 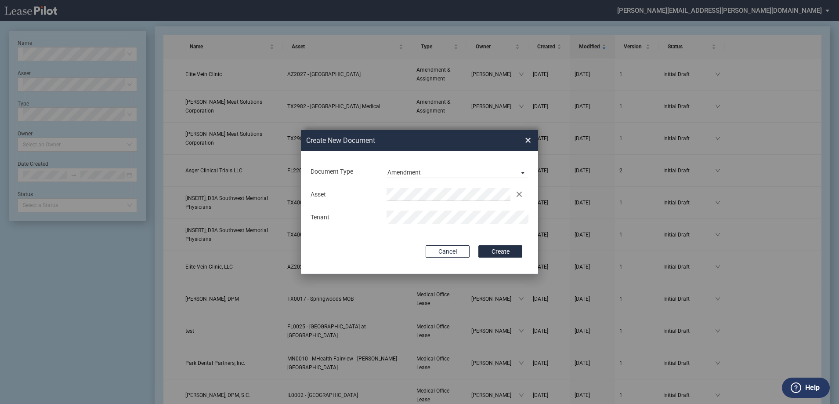 What do you see at coordinates (343, 195) in the screenshot?
I see `div: Asset` at bounding box center [343, 195].